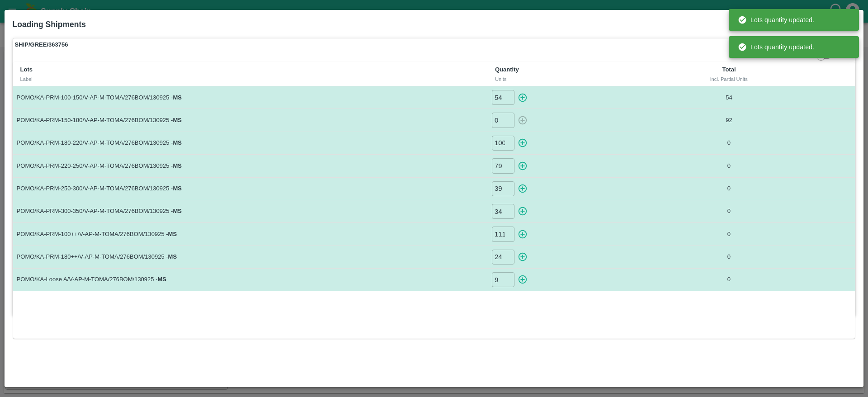  I want to click on b: Loading Shipments, so click(49, 24).